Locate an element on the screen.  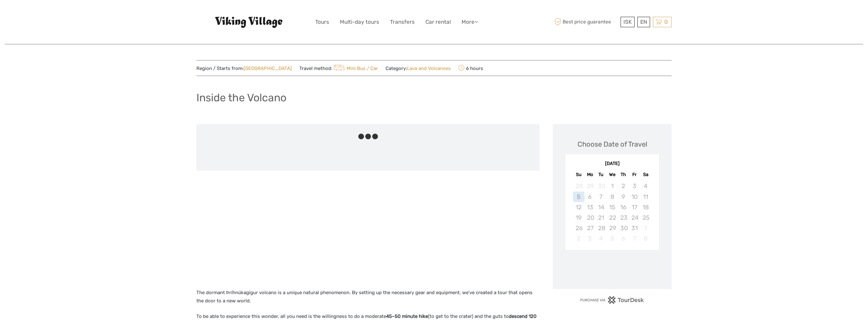
div: Not available Saturday, October 4th, 2025 is located at coordinates (645, 186).